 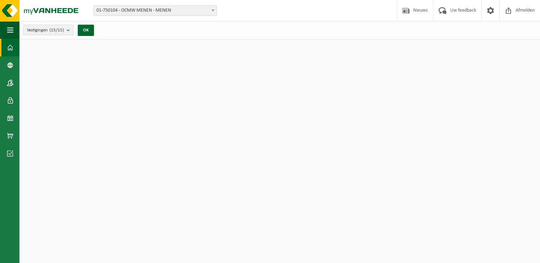 I want to click on count: (15/15), so click(x=57, y=30).